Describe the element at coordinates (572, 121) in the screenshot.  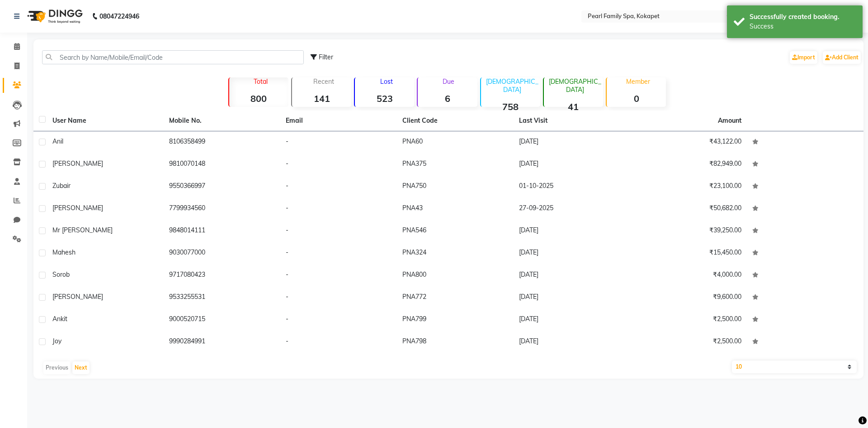
I see `th: Last Visit` at that location.